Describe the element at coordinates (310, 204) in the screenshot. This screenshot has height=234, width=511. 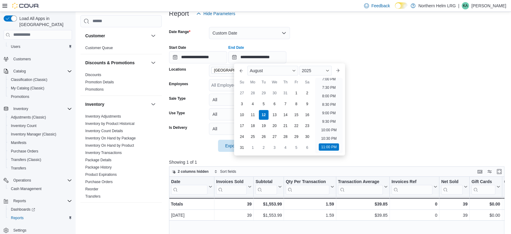
I see `div: 1.59` at that location.